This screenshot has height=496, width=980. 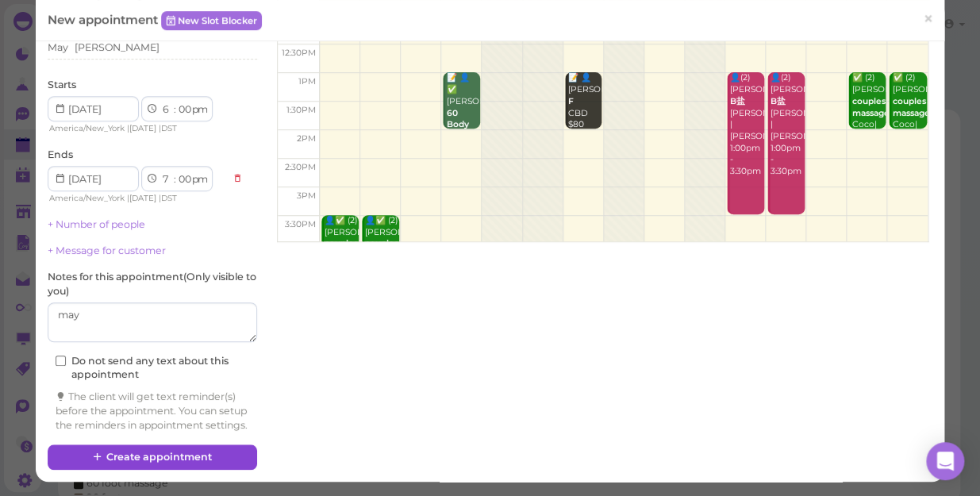 What do you see at coordinates (62, 85) in the screenshot?
I see `label: Starts` at bounding box center [62, 85].